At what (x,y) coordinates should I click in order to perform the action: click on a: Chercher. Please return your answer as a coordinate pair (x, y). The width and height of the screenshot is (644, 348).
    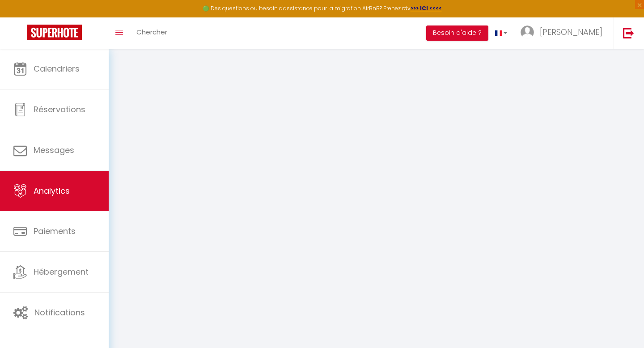
    Looking at the image, I should click on (152, 33).